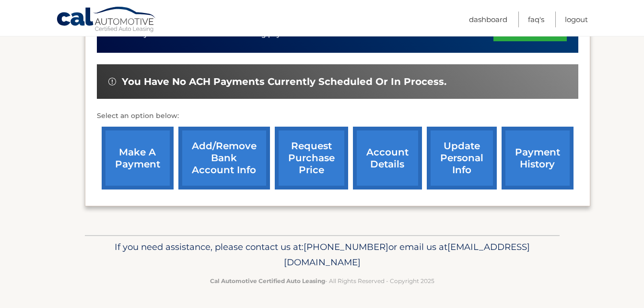  I want to click on span: You have no ACH payments currently scheduled or in process., so click(284, 81).